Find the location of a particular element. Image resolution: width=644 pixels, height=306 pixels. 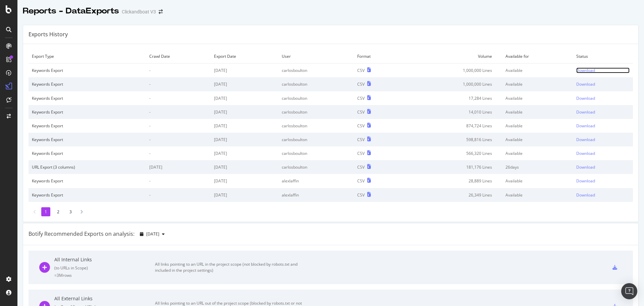

div: ( to URLs in Scope ) is located at coordinates (105, 267).